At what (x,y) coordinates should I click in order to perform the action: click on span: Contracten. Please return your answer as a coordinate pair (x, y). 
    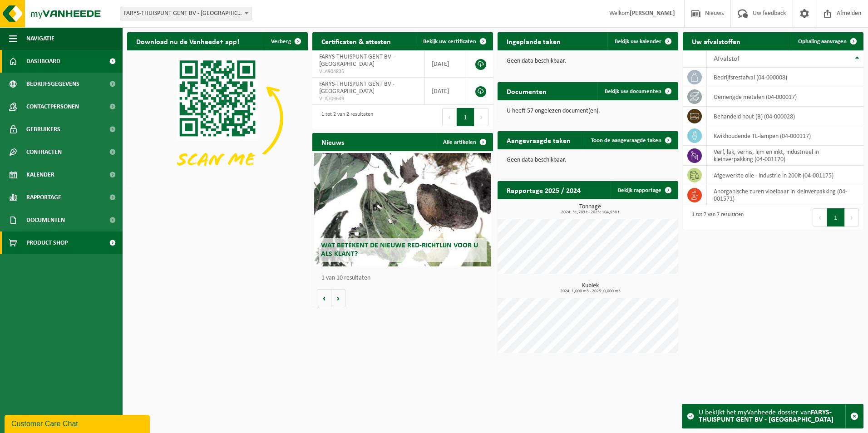
    Looking at the image, I should click on (44, 152).